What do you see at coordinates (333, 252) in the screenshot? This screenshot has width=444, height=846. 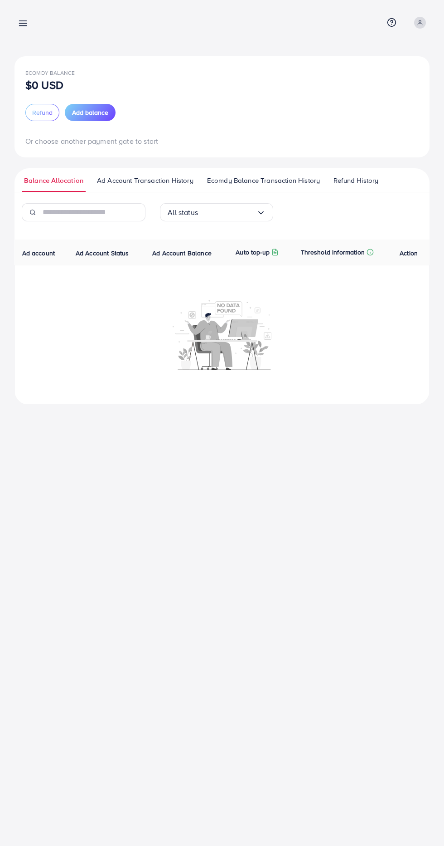 I see `p: Threshold information` at bounding box center [333, 252].